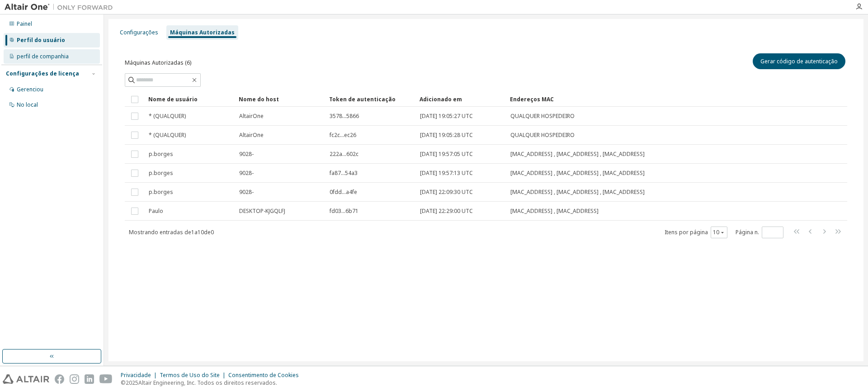  I want to click on font: 3578...5866, so click(344, 115).